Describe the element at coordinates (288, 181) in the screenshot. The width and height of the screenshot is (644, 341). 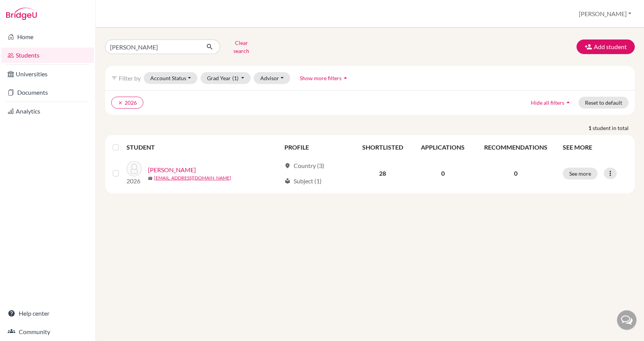
I see `span: local_library` at that location.